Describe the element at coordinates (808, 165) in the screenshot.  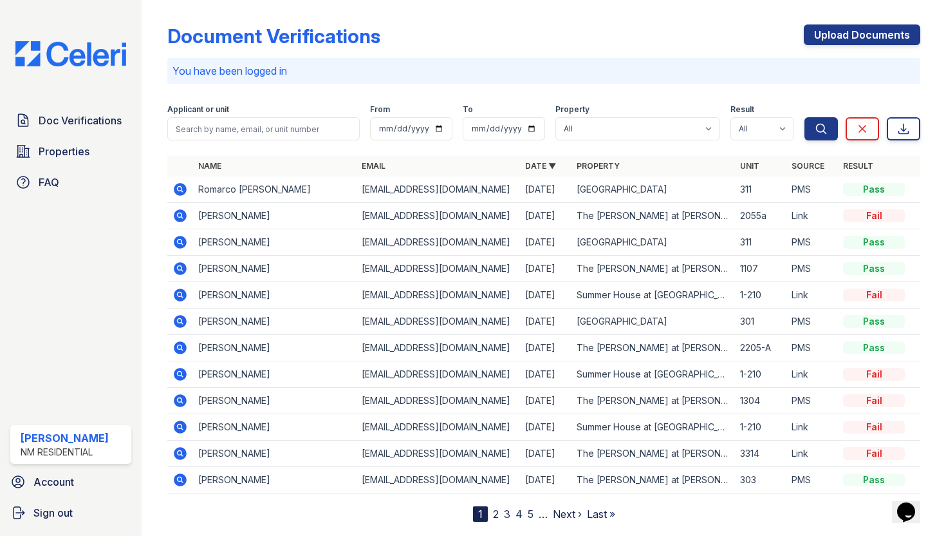
I see `a: Source` at that location.